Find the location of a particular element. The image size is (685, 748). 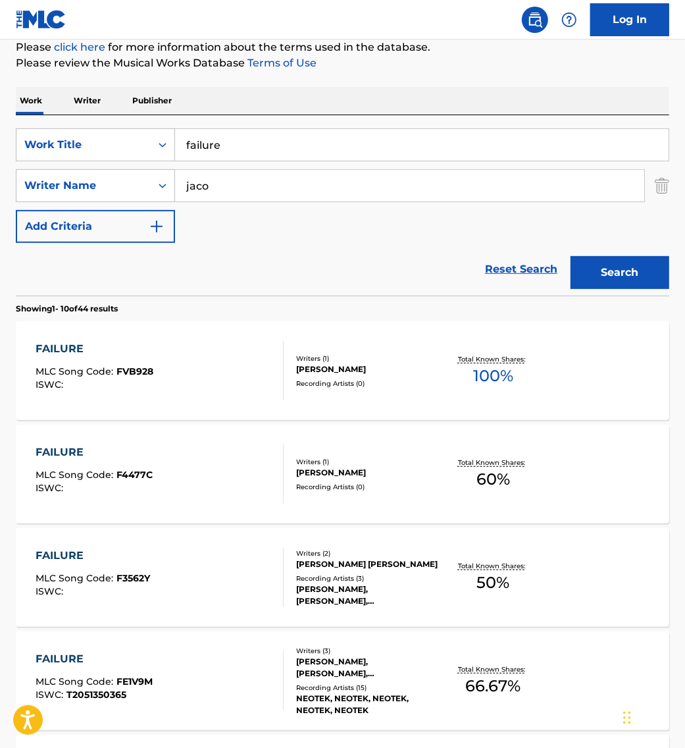

p: Writer is located at coordinates (87, 101).